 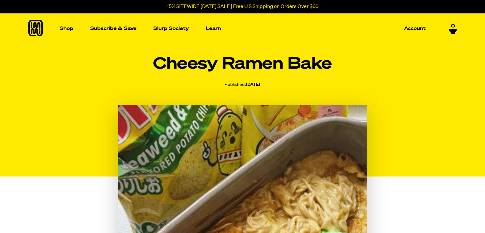 I want to click on a: Subscribe & Save, so click(x=113, y=28).